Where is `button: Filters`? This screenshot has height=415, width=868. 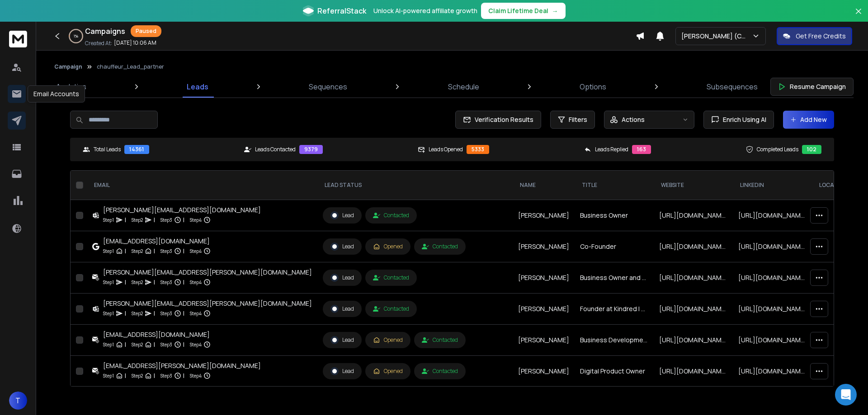 button: Filters is located at coordinates (572, 119).